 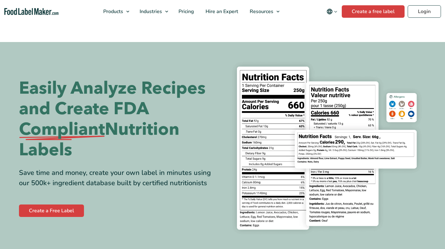 What do you see at coordinates (118, 119) in the screenshot?
I see `h1: Easily Analyze Recipes and Create FDA Nutrition Labels` at bounding box center [118, 119].